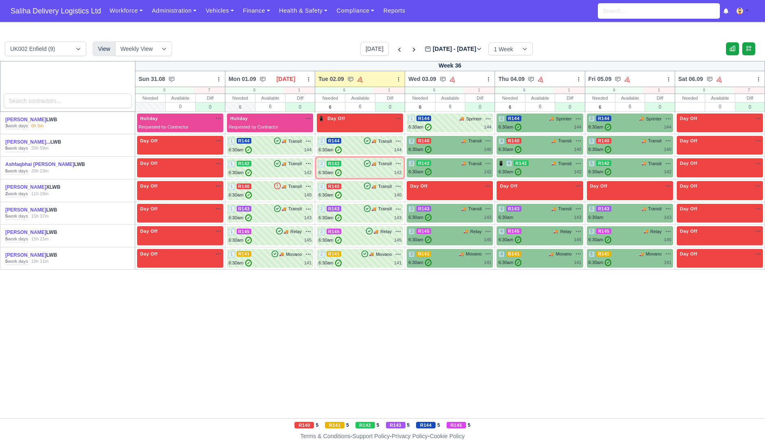 The height and width of the screenshot is (441, 765). I want to click on span: 1, so click(411, 119).